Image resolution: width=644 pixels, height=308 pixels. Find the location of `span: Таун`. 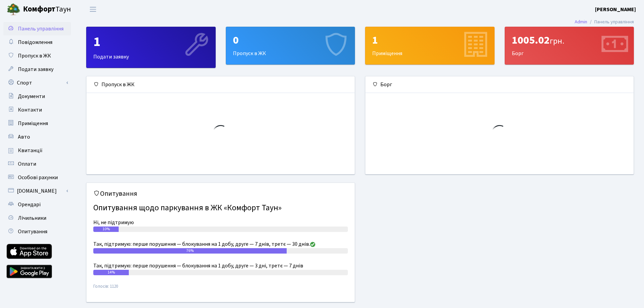

span: Таун is located at coordinates (47, 10).